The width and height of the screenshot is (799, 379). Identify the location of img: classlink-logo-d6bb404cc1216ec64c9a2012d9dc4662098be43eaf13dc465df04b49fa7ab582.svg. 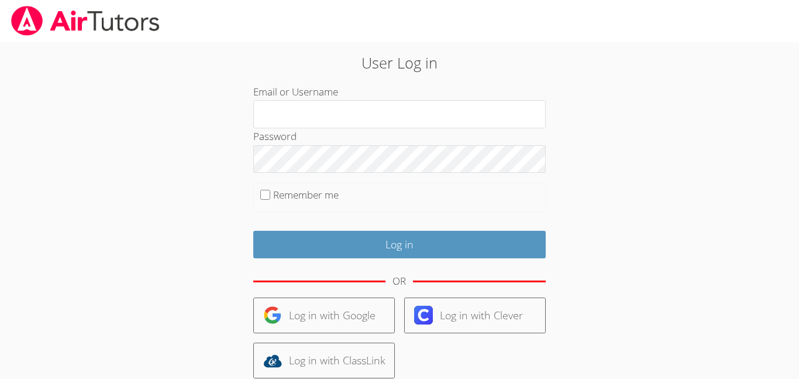
(273, 360).